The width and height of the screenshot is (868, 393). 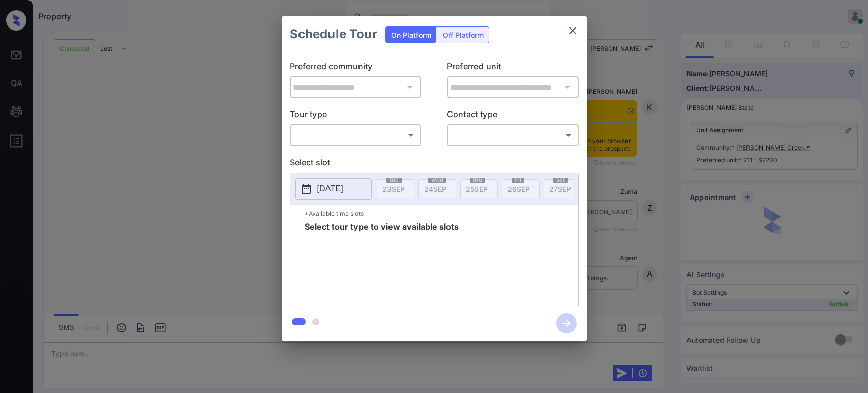 What do you see at coordinates (513, 116) in the screenshot?
I see `p: Contact type` at bounding box center [513, 116].